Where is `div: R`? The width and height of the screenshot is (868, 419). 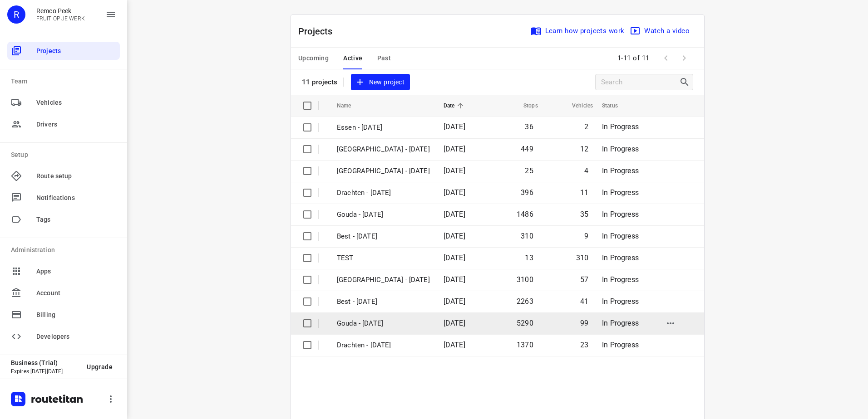 div: R is located at coordinates (16, 14).